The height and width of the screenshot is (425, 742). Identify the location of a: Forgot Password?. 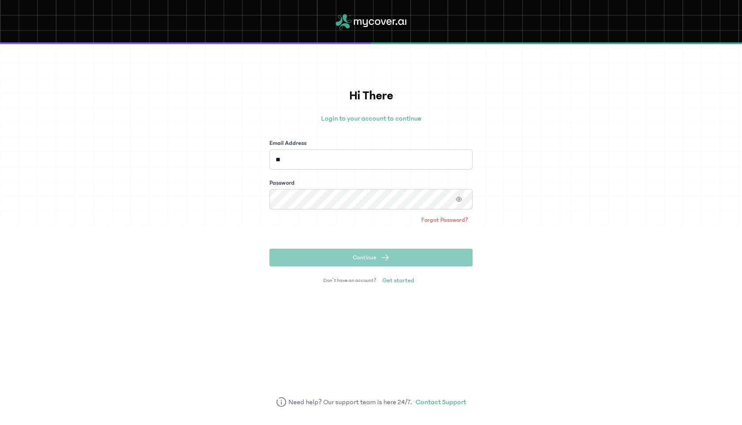
(445, 220).